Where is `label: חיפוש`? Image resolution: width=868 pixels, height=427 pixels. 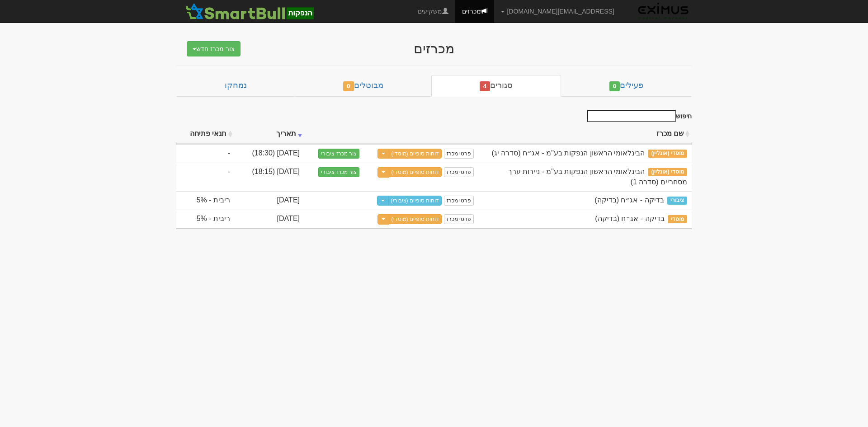
label: חיפוש is located at coordinates (638, 116).